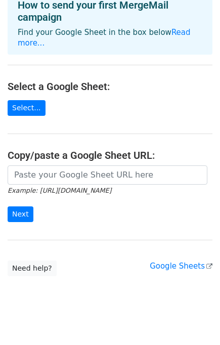 This screenshot has height=345, width=220. Describe the element at coordinates (110, 38) in the screenshot. I see `p: Find your Google Sheet in the box below` at that location.